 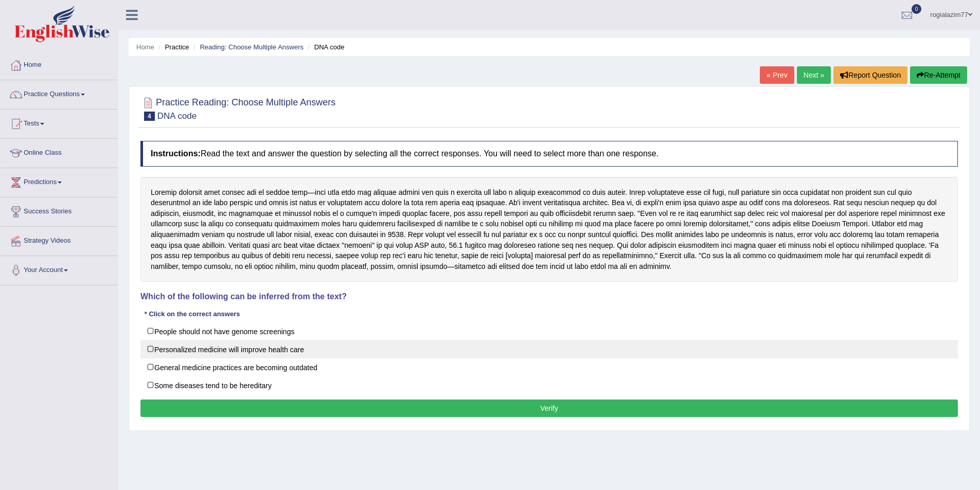 What do you see at coordinates (776, 75) in the screenshot?
I see `a: « Prev` at bounding box center [776, 75].